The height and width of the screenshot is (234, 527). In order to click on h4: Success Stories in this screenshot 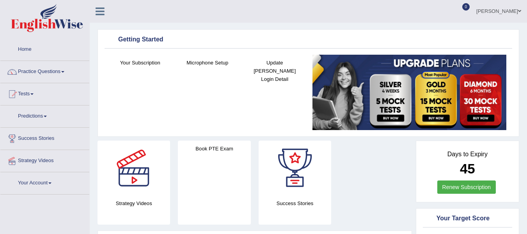, I will do `click(295, 203)`.